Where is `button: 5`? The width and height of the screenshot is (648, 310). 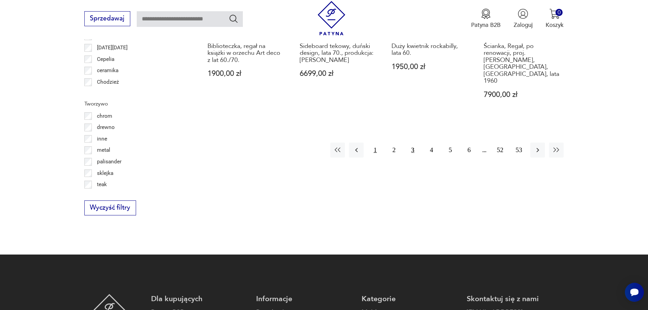
button: 5 is located at coordinates (450, 150).